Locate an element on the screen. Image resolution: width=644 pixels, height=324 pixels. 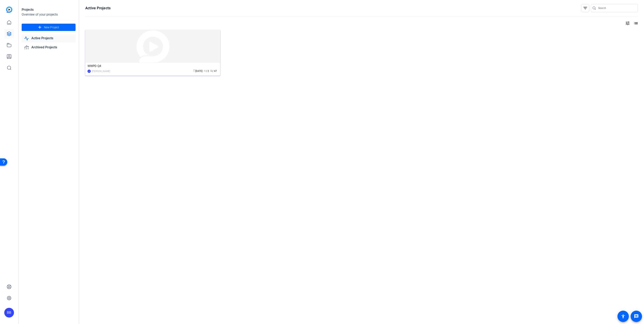
input: Search is located at coordinates (616, 8).